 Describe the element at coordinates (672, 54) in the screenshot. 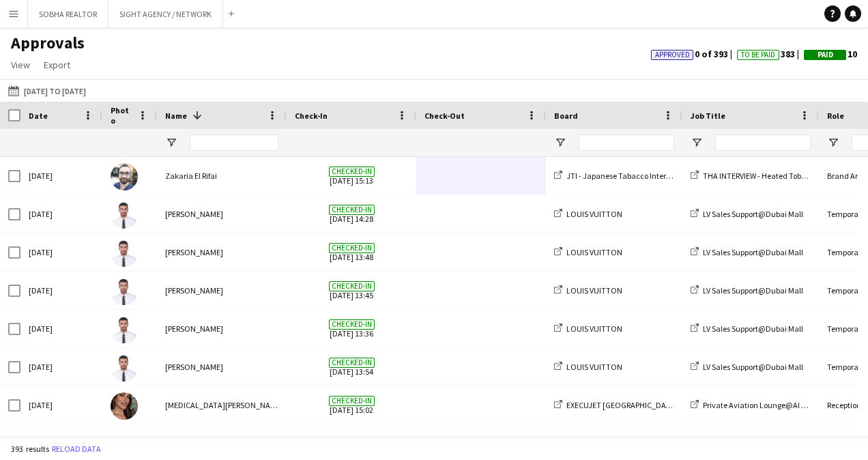

I see `span: Approved` at that location.